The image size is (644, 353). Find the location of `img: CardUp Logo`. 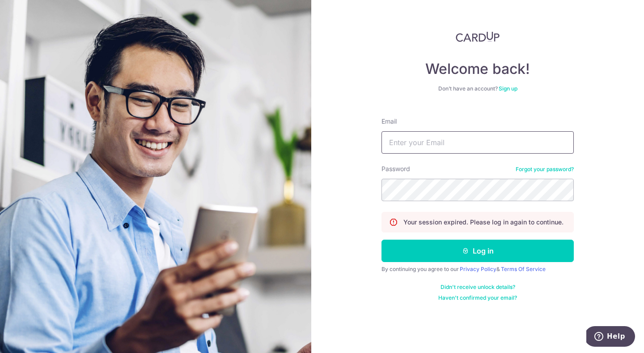

img: CardUp Logo is located at coordinates (478, 37).